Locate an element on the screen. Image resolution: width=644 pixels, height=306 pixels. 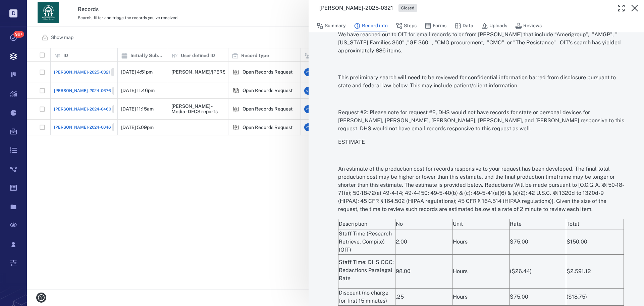
td: .25 is located at coordinates (424, 297).